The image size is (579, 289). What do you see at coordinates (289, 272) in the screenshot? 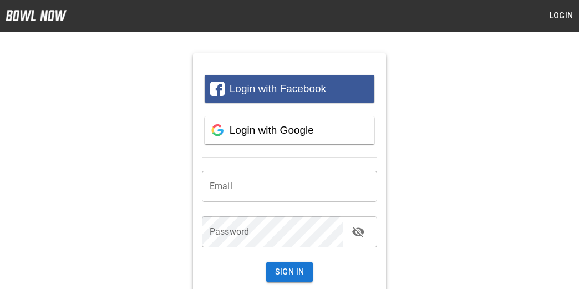
I see `button: Sign In` at bounding box center [289, 272].